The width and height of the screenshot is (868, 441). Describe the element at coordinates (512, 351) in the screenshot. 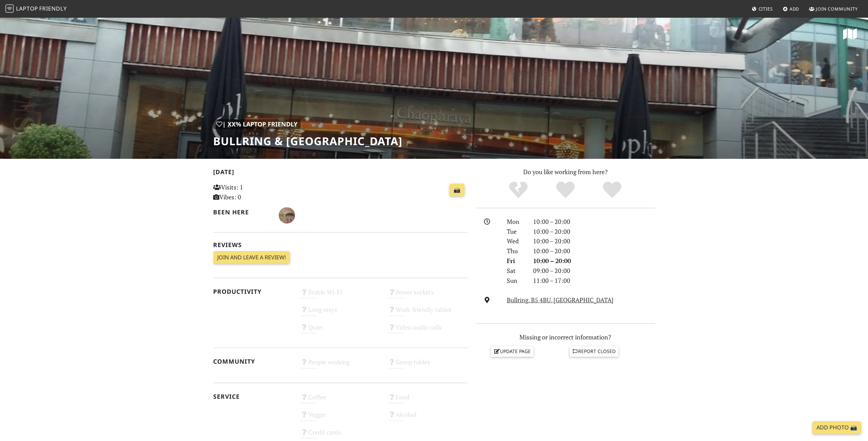

I see `a: Update page` at that location.